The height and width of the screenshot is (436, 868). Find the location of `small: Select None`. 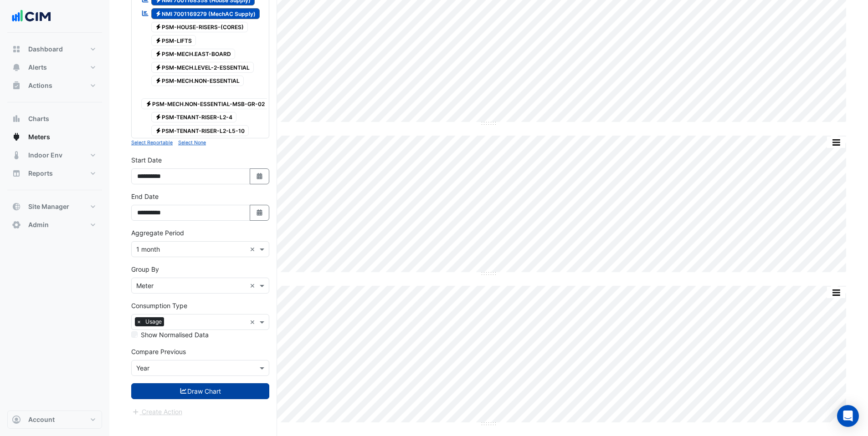

small: Select None is located at coordinates (192, 142).